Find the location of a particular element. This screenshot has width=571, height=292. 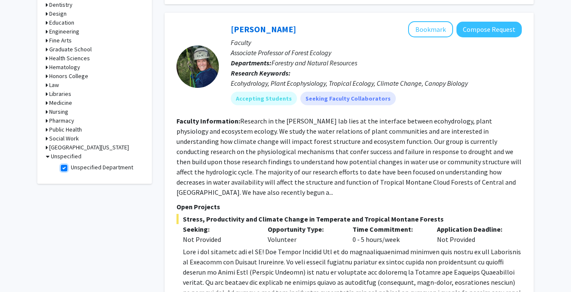

b: Faculty Information: is located at coordinates (208, 121).